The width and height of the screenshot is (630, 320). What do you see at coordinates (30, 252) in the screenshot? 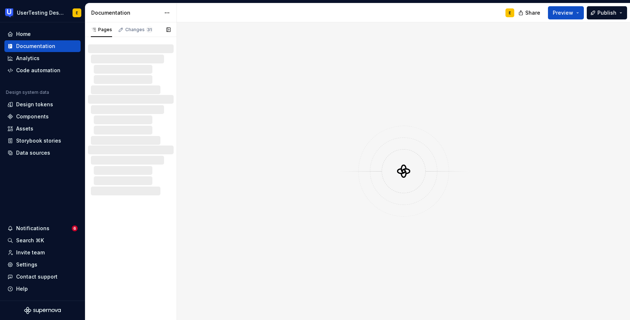
I see `div: Invite team` at bounding box center [30, 252].